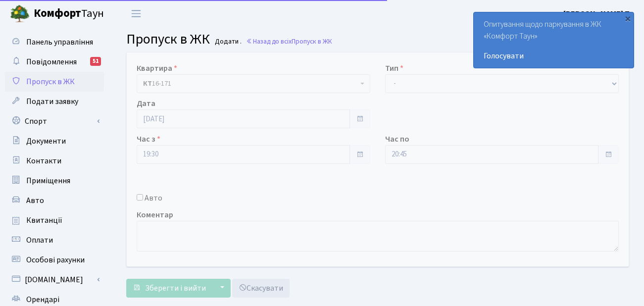  What do you see at coordinates (148, 84) in the screenshot?
I see `b: КТ` at bounding box center [148, 84].